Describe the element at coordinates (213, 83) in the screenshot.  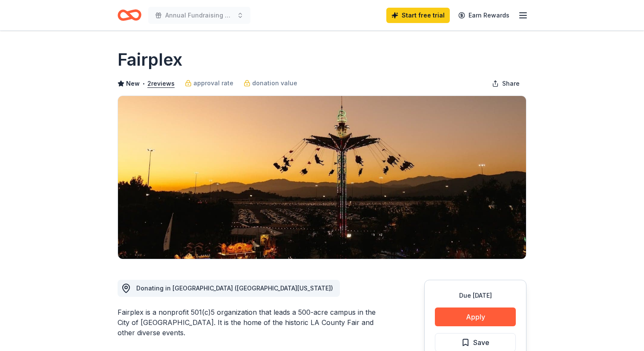
I see `span: approval rate` at that location.